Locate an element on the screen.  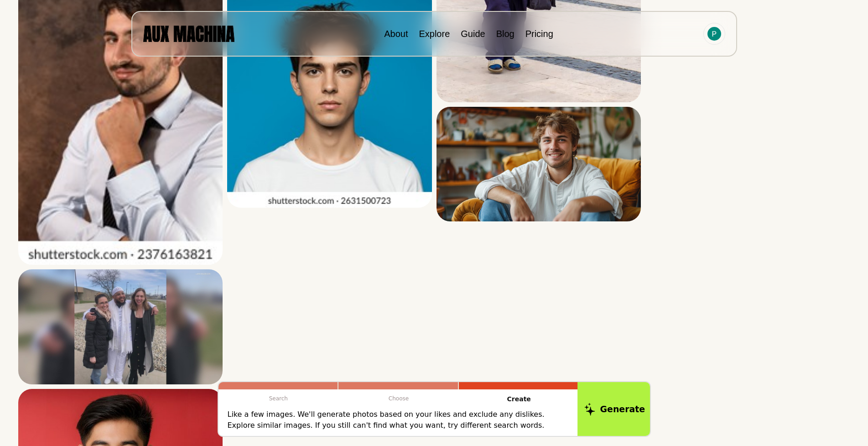
p: Choose is located at coordinates (399, 398).